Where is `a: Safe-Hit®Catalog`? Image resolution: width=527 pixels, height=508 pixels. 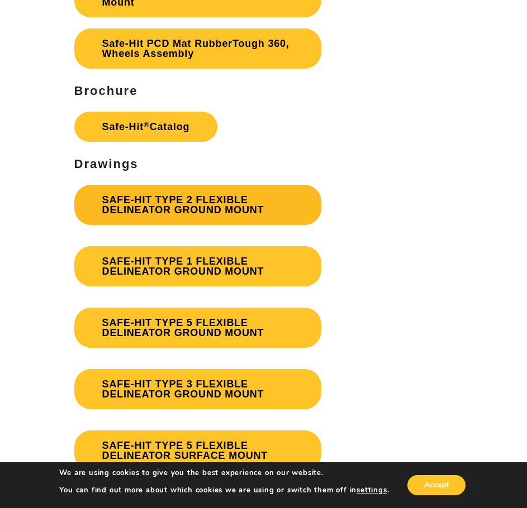 a: Safe-Hit®Catalog is located at coordinates (146, 127).